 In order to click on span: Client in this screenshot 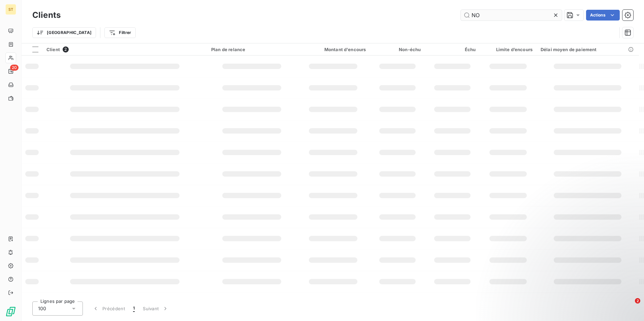, I will do `click(53, 49)`.